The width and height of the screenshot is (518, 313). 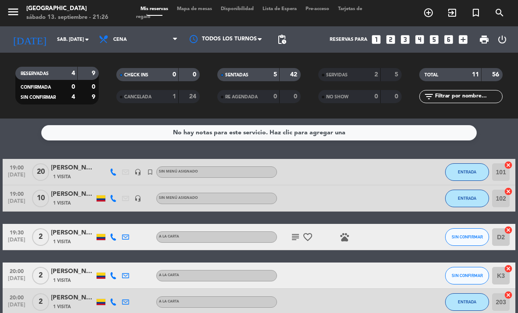 What do you see at coordinates (237, 9) in the screenshot?
I see `span: Disponibilidad` at bounding box center [237, 9].